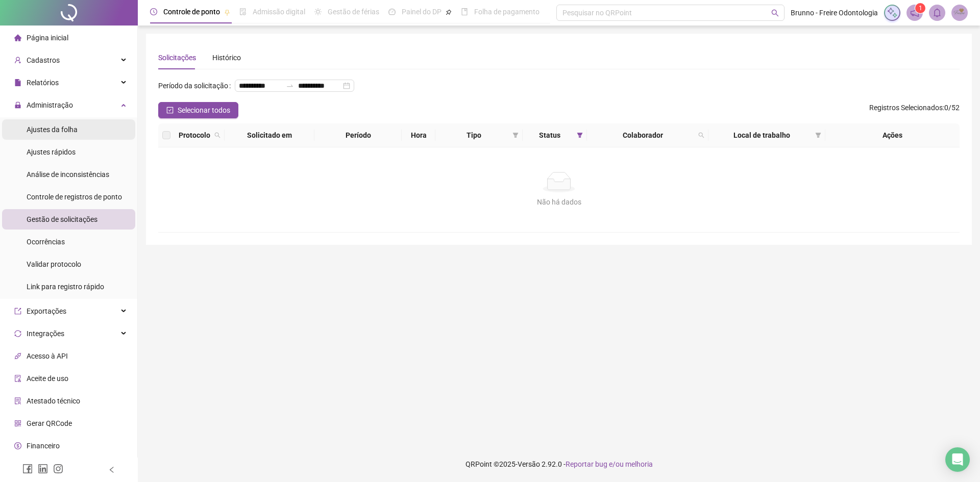 The height and width of the screenshot is (482, 980). What do you see at coordinates (52, 129) in the screenshot?
I see `span: Ajustes da folha` at bounding box center [52, 129].